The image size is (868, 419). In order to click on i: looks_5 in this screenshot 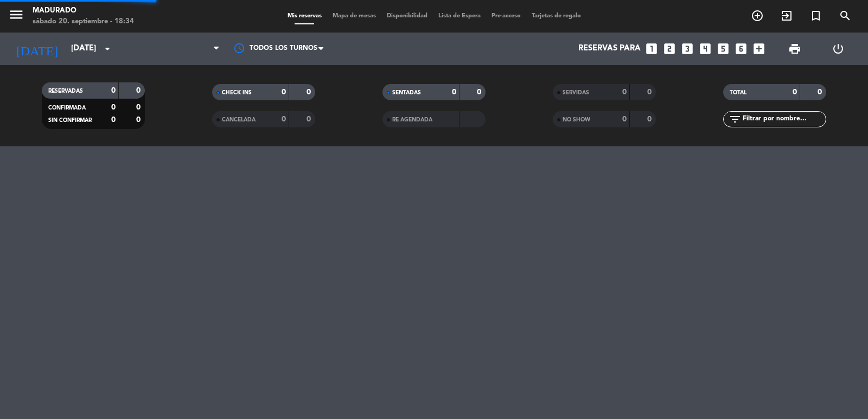, I will do `click(723, 49)`.